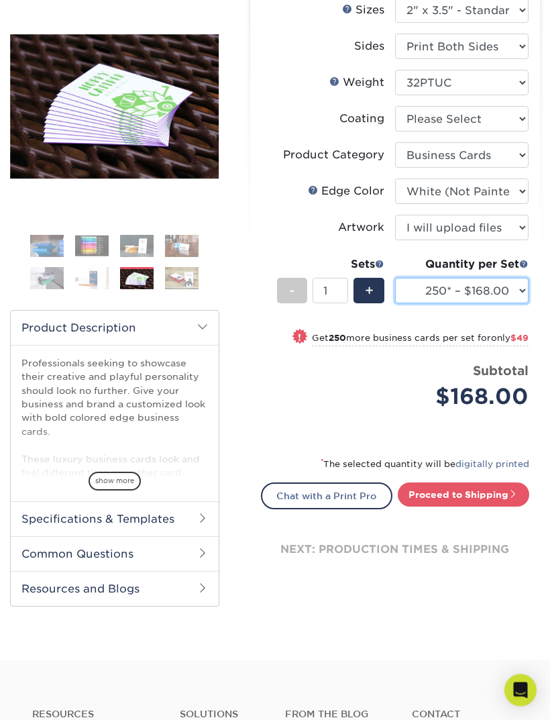 The width and height of the screenshot is (550, 720). What do you see at coordinates (115, 481) in the screenshot?
I see `span: show more` at bounding box center [115, 481].